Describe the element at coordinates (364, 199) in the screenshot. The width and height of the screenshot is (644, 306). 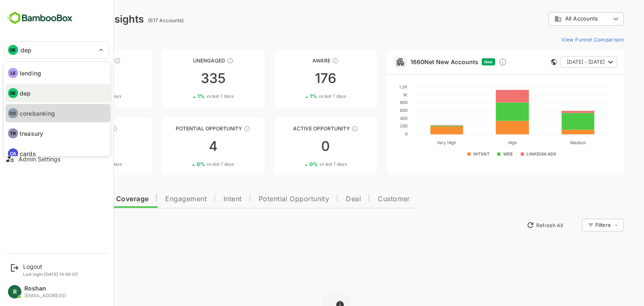
I see `span: Customer` at that location.